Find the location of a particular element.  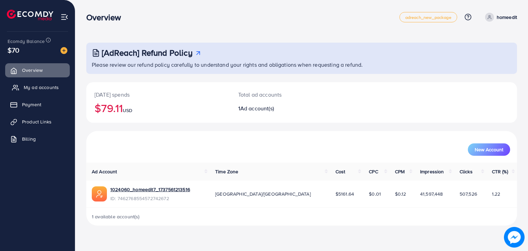

span: 1.22 is located at coordinates (496, 194).